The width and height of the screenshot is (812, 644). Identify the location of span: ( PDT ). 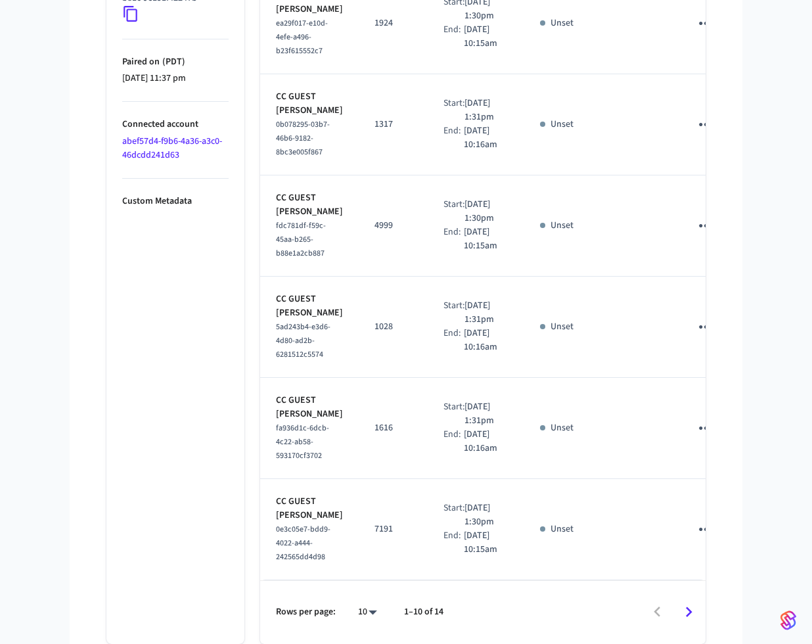
(172, 62).